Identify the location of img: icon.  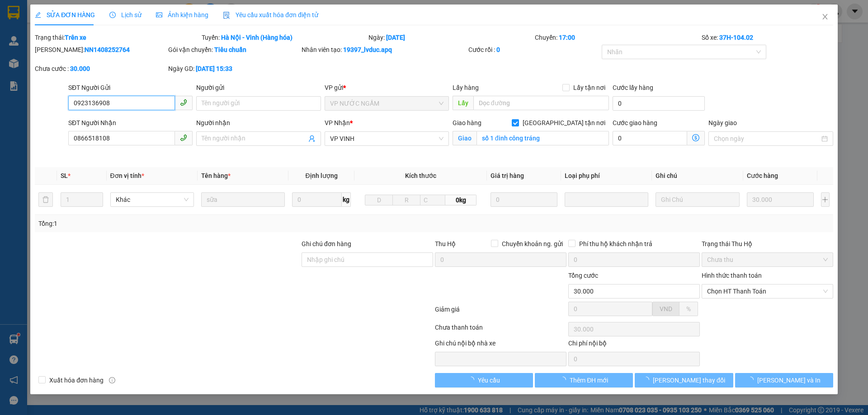
(226, 16).